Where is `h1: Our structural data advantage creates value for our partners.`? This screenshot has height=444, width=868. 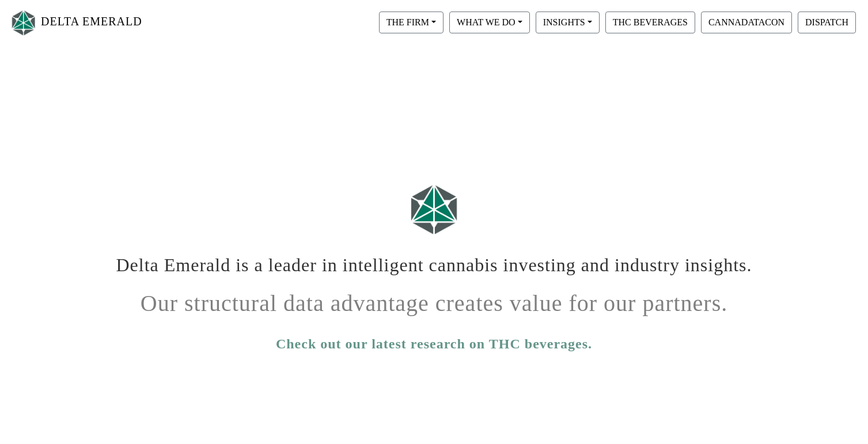
h1: Our structural data advantage creates value for our partners. is located at coordinates (434, 299).